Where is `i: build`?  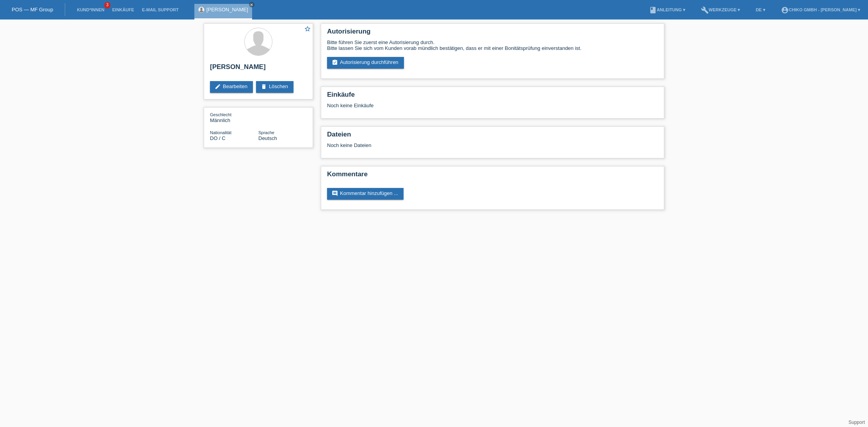 i: build is located at coordinates (705, 11).